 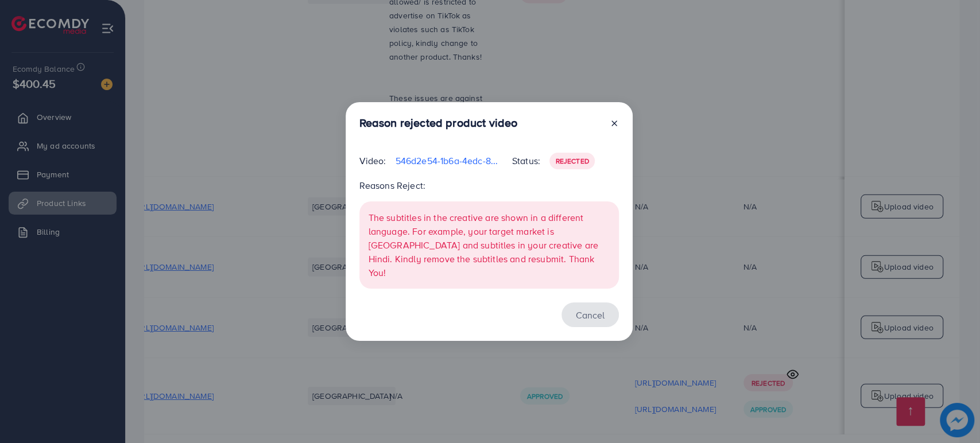 I want to click on p: Video:, so click(x=373, y=161).